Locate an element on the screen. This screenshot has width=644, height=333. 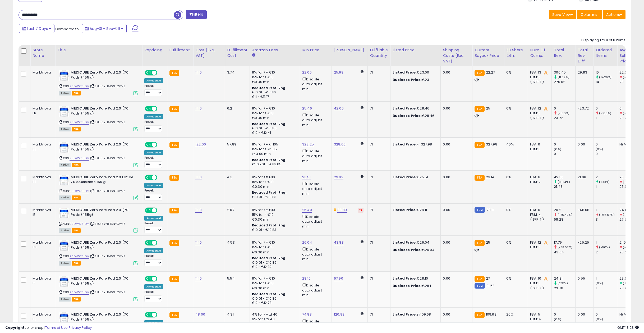
small: Amazon Fees. is located at coordinates (253, 55).